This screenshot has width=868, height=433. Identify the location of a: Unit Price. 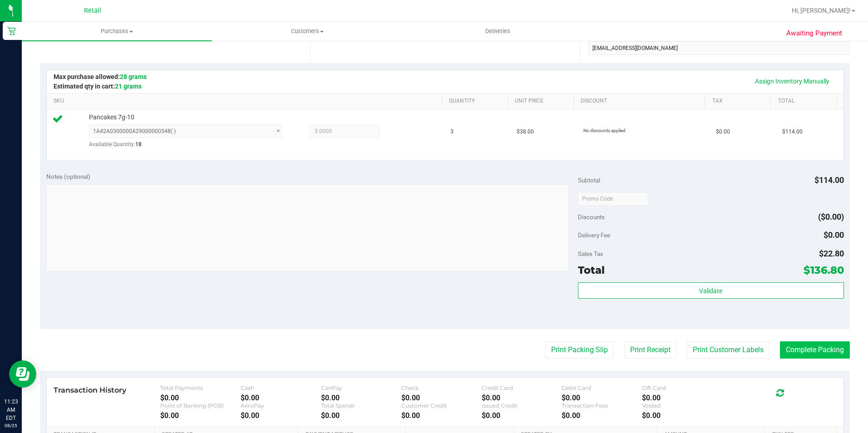
(542, 101).